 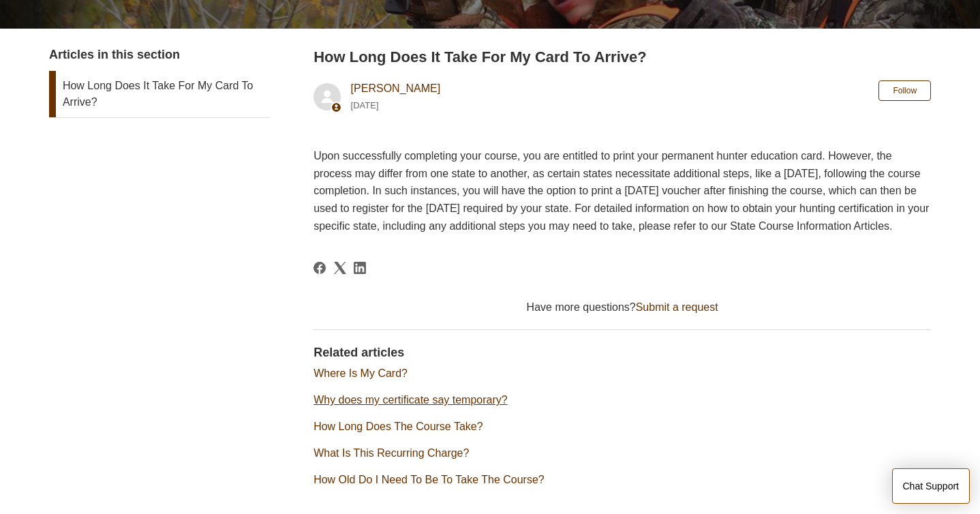 I want to click on a: How Long Does The Course Take?, so click(x=398, y=426).